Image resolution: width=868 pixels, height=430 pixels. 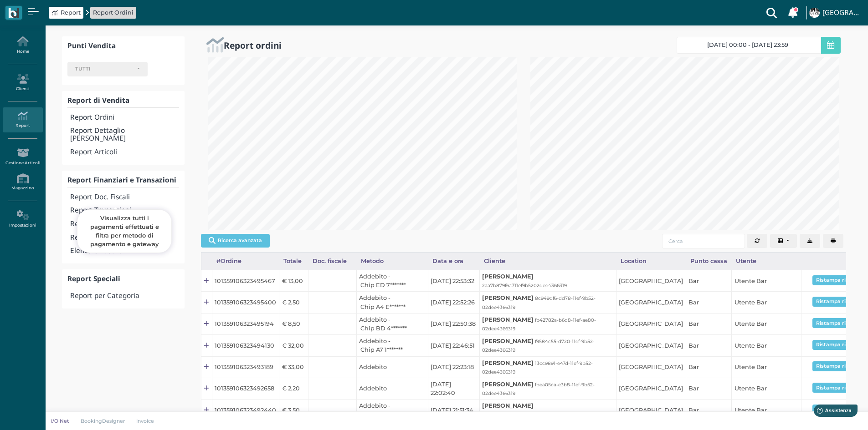 I want to click on button: Columns, so click(x=784, y=241).